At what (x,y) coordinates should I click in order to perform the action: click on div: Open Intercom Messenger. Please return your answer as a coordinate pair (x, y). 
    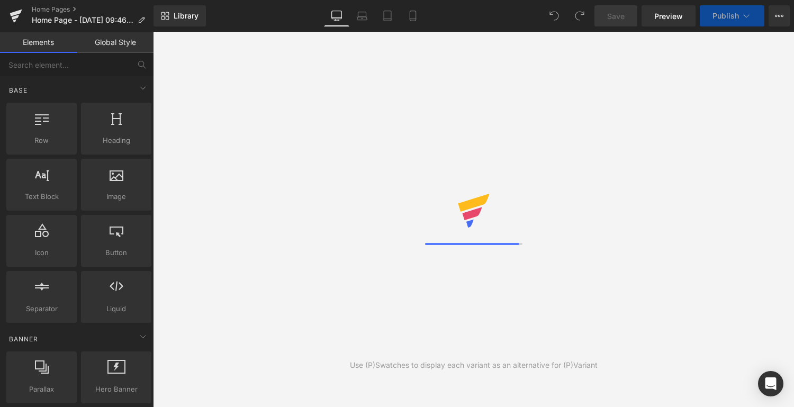
    Looking at the image, I should click on (771, 384).